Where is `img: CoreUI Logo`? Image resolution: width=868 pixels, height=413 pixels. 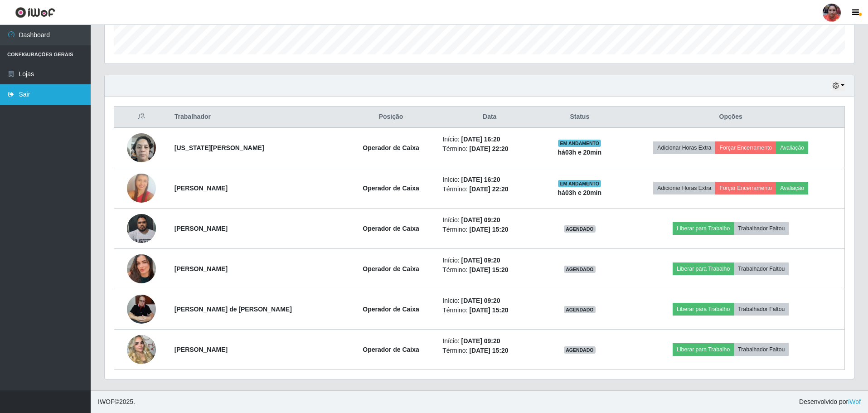 img: CoreUI Logo is located at coordinates (35, 12).